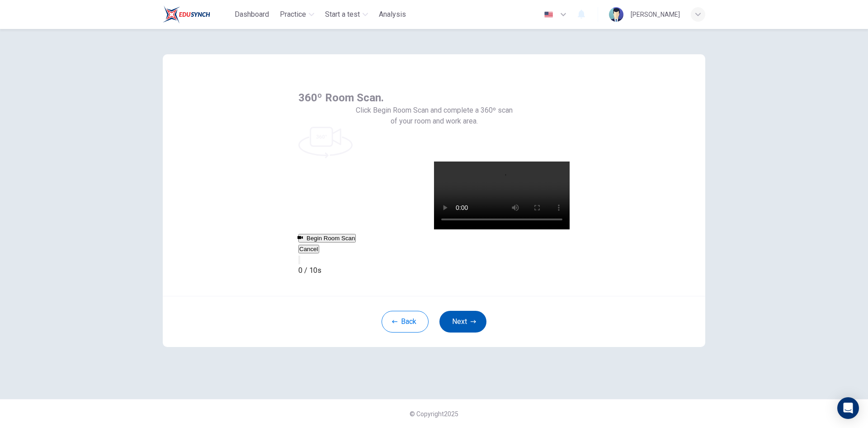 The width and height of the screenshot is (868, 428). I want to click on img: Profile picture, so click(616, 15).